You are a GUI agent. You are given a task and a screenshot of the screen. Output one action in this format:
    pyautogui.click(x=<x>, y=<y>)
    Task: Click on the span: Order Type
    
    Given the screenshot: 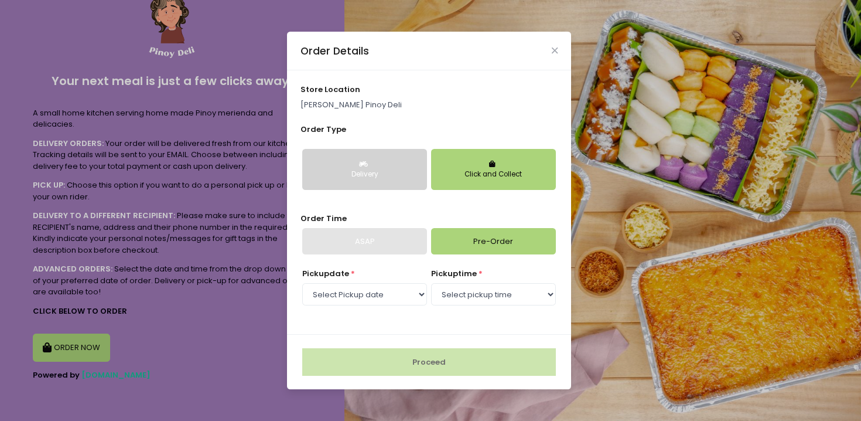 What is the action you would take?
    pyautogui.click(x=323, y=129)
    